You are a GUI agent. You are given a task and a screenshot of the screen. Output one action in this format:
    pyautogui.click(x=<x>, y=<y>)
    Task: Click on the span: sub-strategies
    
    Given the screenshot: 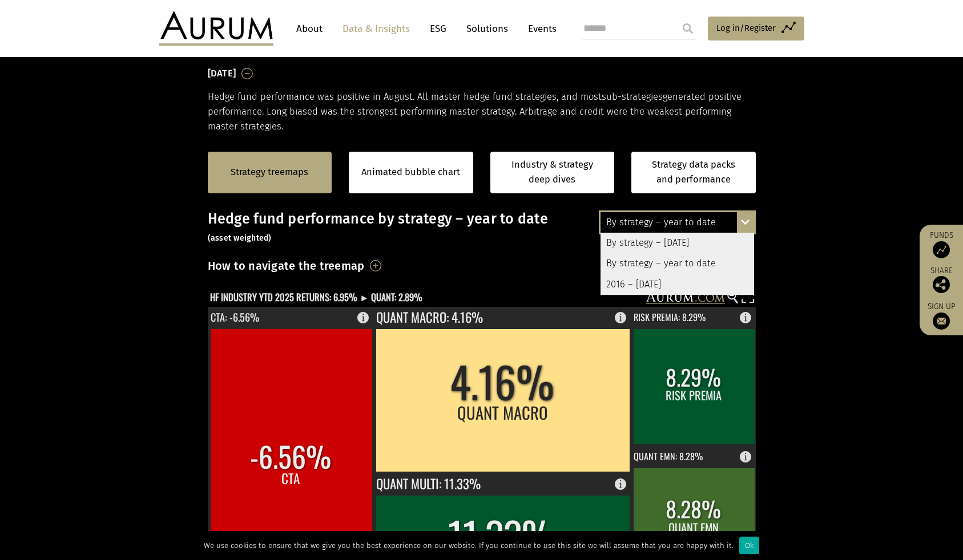 What is the action you would take?
    pyautogui.click(x=632, y=97)
    